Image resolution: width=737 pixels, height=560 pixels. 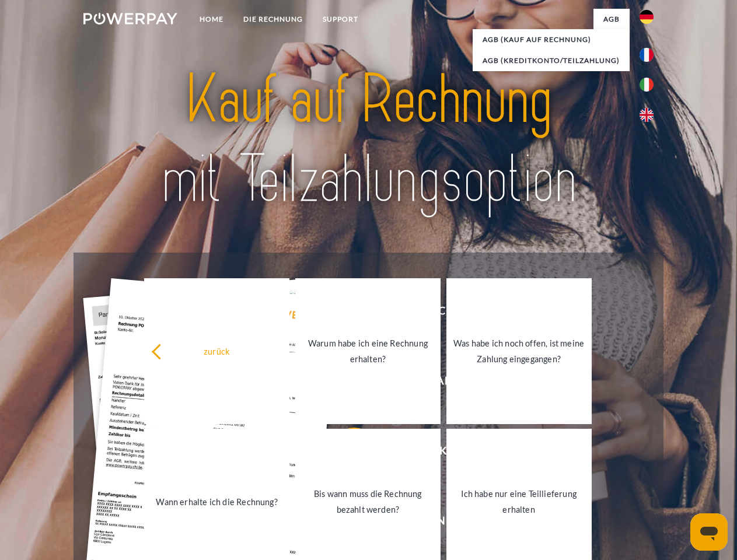 What do you see at coordinates (611, 19) in the screenshot?
I see `a: agb` at bounding box center [611, 19].